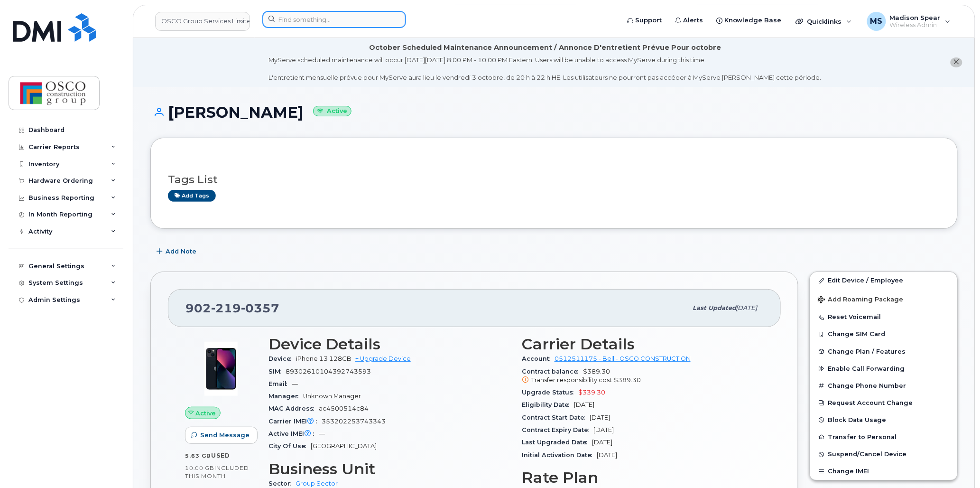  What do you see at coordinates (548, 404) in the screenshot?
I see `span: Eligibility Date` at bounding box center [548, 404].